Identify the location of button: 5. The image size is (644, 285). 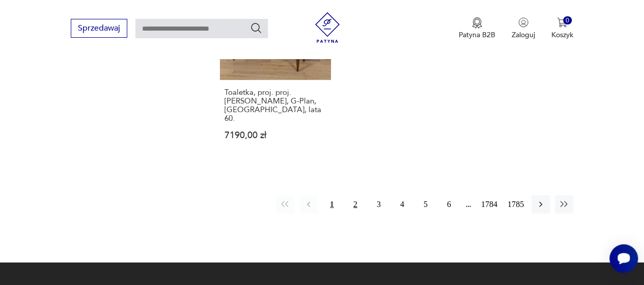
(426, 204).